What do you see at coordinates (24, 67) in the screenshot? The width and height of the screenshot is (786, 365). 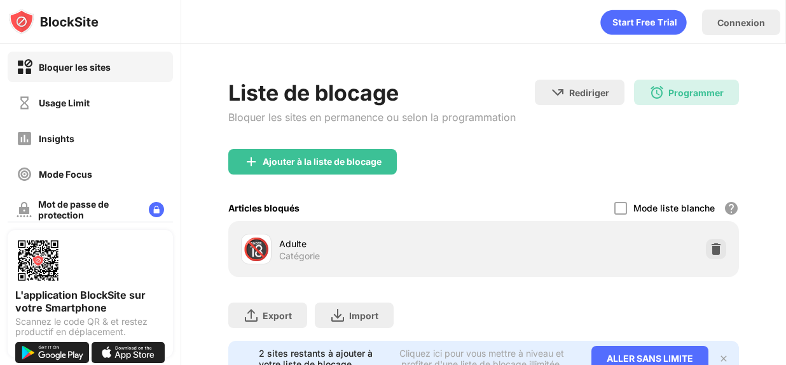 I see `img: block-on.svg` at bounding box center [24, 67].